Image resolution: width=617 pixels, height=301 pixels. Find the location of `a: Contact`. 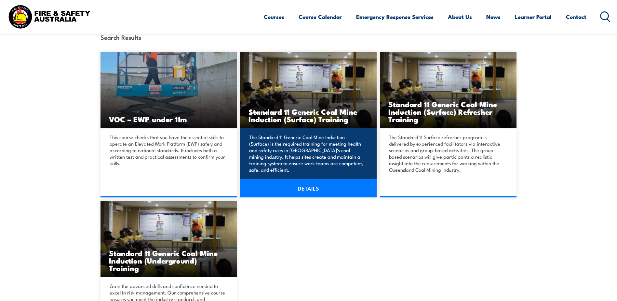

a: Contact is located at coordinates (576, 17).